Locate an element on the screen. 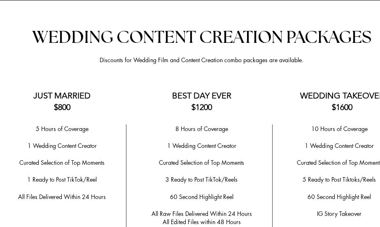 This screenshot has width=380, height=227. span: All Edited Files within 48 Hours is located at coordinates (202, 221).